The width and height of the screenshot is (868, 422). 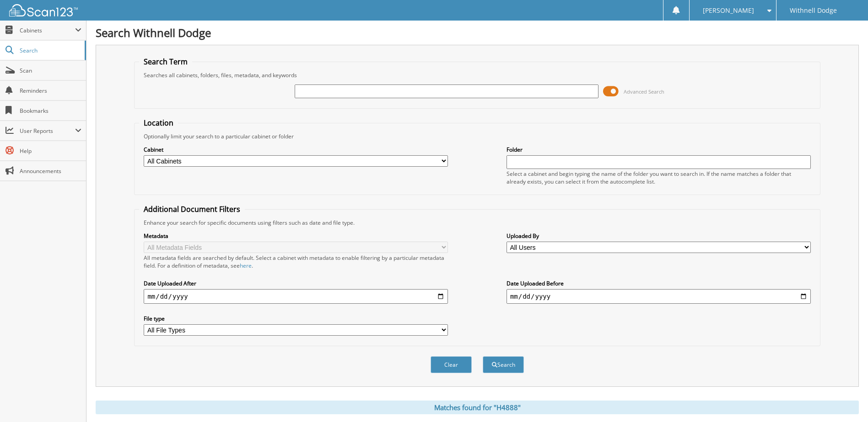 What do you see at coordinates (504, 365) in the screenshot?
I see `button: Search` at bounding box center [504, 365].